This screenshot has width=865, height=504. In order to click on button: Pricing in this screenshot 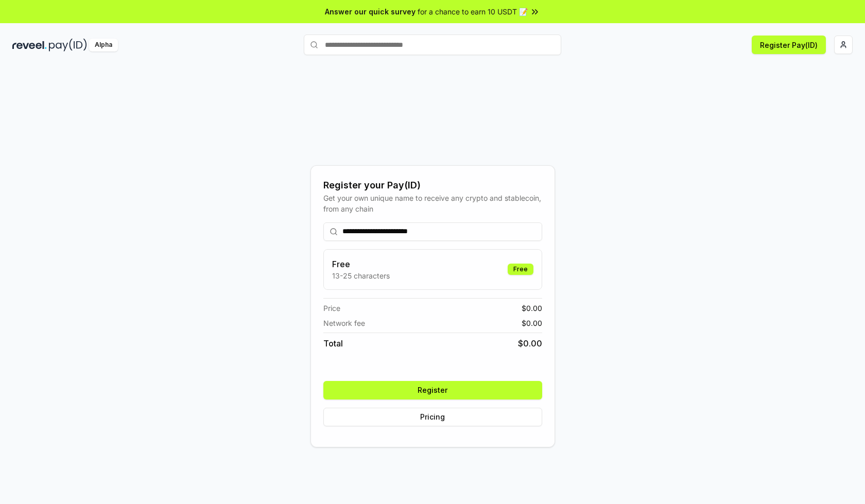, I will do `click(432, 417)`.